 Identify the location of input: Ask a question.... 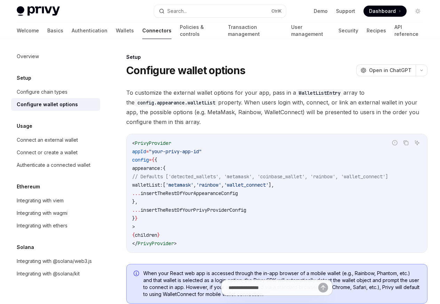
(274, 288).